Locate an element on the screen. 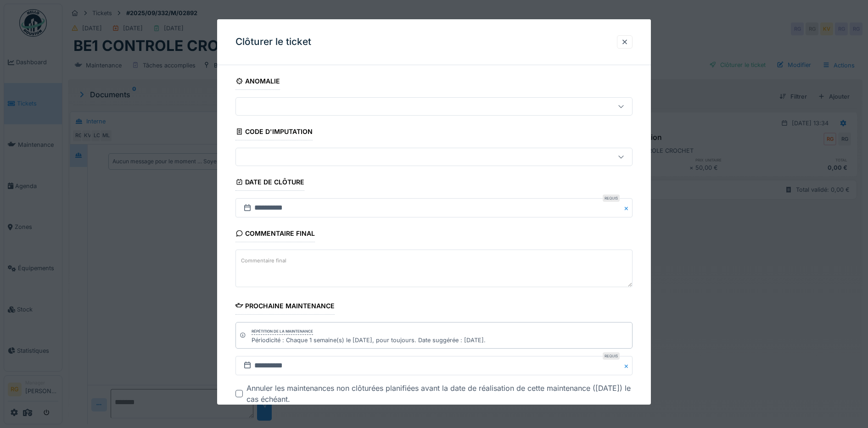 This screenshot has height=428, width=868. div: Commentaire final is located at coordinates (275, 235).